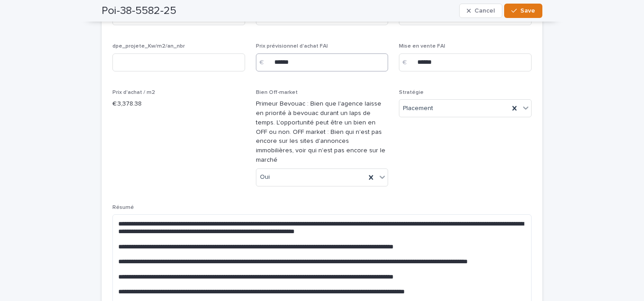  Describe the element at coordinates (422, 46) in the screenshot. I see `span: Mise en vente FAI` at that location.